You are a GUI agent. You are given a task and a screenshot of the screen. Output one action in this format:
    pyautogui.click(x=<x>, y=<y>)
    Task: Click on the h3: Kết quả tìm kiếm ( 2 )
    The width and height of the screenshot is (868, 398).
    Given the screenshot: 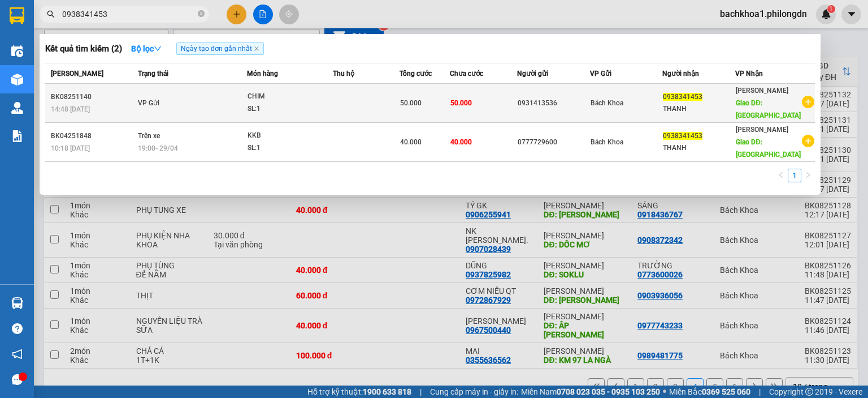 What is the action you would take?
    pyautogui.click(x=83, y=49)
    